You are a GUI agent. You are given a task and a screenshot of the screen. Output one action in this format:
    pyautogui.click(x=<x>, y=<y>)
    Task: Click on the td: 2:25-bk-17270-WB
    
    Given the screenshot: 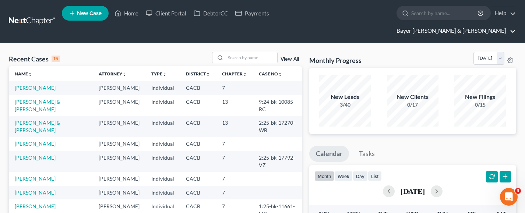 What is the action you would take?
    pyautogui.click(x=277, y=126)
    